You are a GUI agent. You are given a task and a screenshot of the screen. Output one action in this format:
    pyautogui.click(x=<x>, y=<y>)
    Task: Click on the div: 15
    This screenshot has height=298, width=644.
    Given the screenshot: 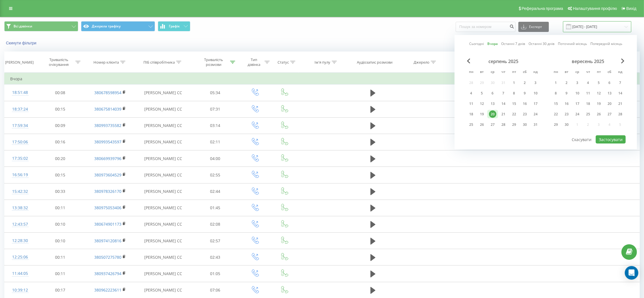 What is the action you would take?
    pyautogui.click(x=514, y=104)
    